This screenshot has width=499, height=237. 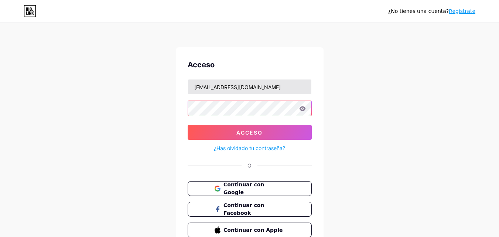 I want to click on font: Regístrate, so click(x=462, y=11).